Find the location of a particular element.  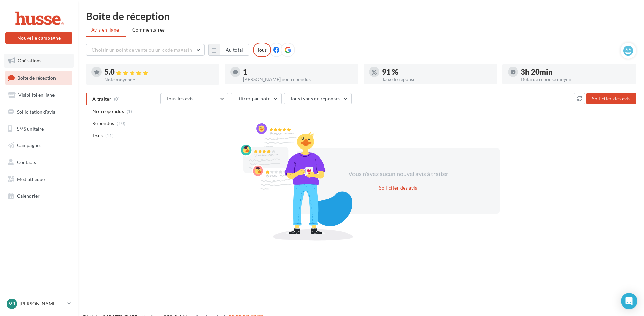

a: Opérations is located at coordinates (39, 61).